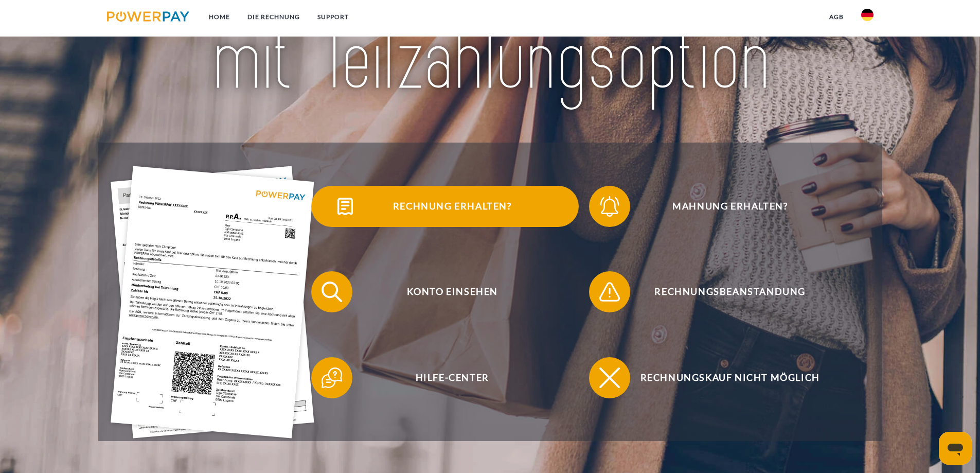 Image resolution: width=980 pixels, height=473 pixels. I want to click on img: single_invoice_powerpay_de.jpg, so click(212, 302).